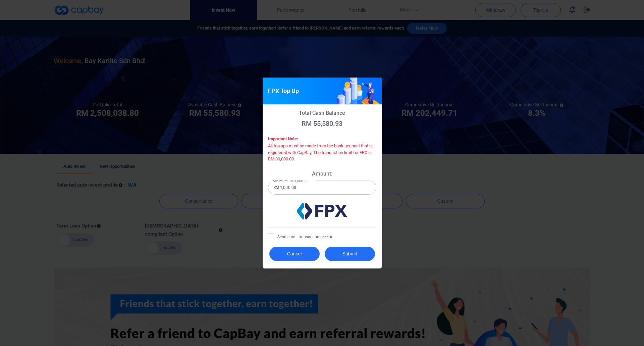 This screenshot has height=346, width=644. What do you see at coordinates (322, 173) in the screenshot?
I see `p: Amount:` at bounding box center [322, 173].